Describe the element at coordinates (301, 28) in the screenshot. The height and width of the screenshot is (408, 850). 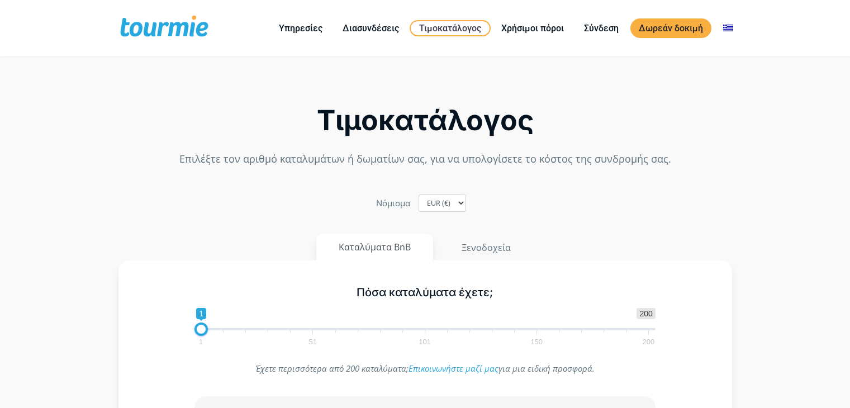
I see `a: Υπηρεσίες` at that location.